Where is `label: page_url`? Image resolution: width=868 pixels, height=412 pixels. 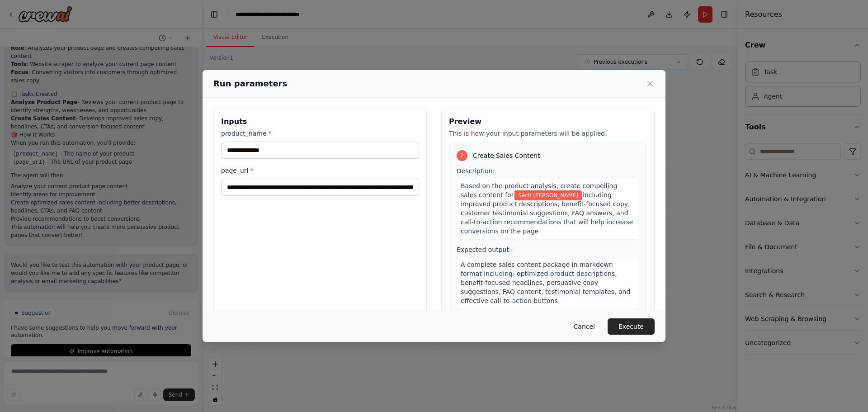 label: page_url is located at coordinates (320, 171).